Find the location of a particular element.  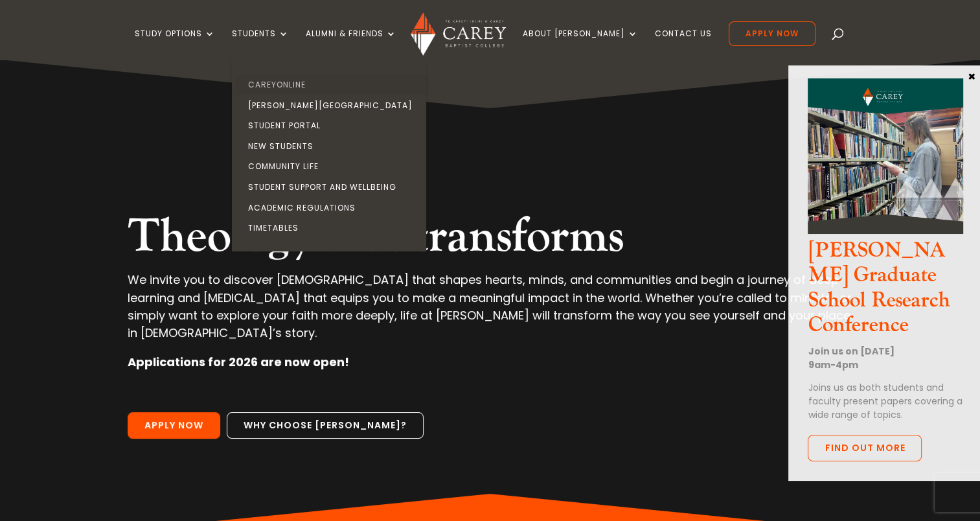

a: CGS Research Conference is located at coordinates (886, 230).